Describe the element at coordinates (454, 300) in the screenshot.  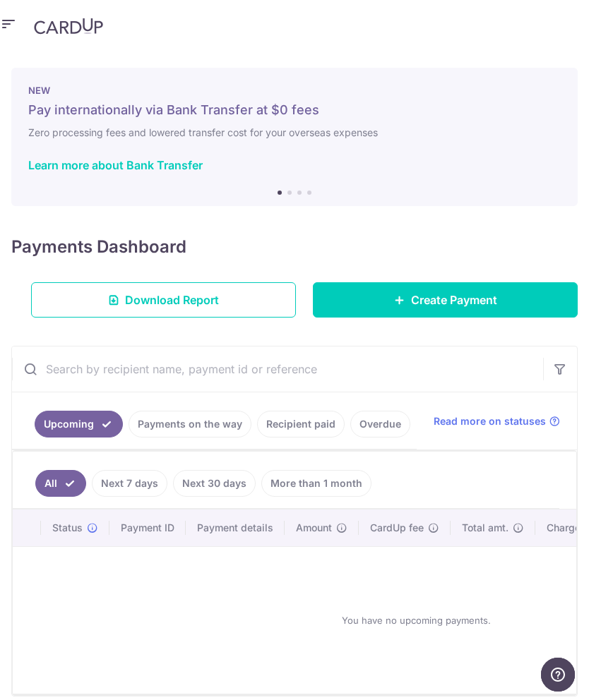
I see `span: Create Payment` at that location.